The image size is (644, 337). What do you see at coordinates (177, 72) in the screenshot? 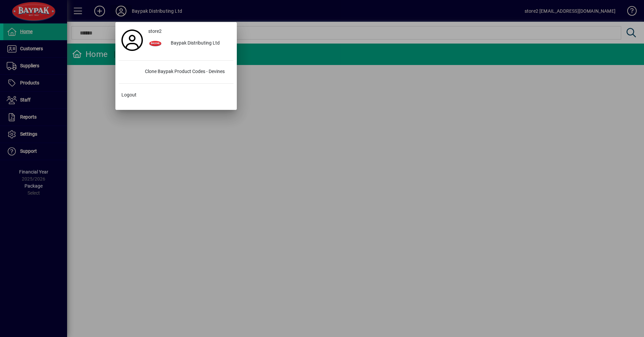
I see `button: Clone Baypak Product Codes - Devines` at bounding box center [177, 72].